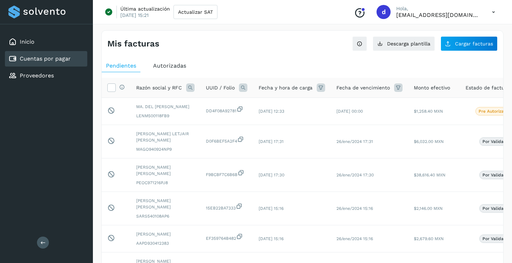 The image size is (512, 263). I want to click on span: Estado de factura, so click(487, 88).